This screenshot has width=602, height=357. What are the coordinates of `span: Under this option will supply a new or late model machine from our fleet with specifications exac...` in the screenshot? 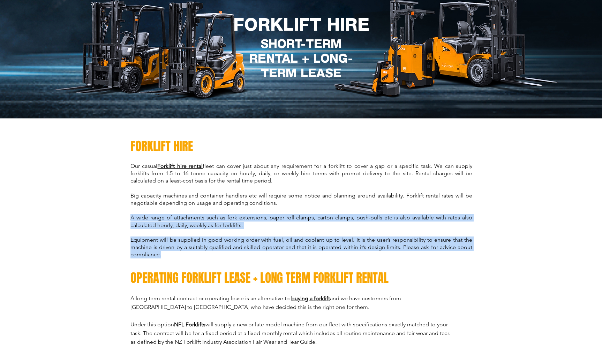 It's located at (290, 333).